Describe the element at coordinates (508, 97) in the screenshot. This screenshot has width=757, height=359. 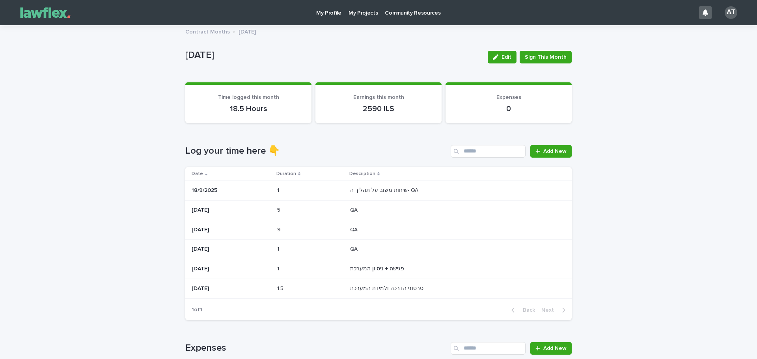
I see `span: Expenses` at that location.